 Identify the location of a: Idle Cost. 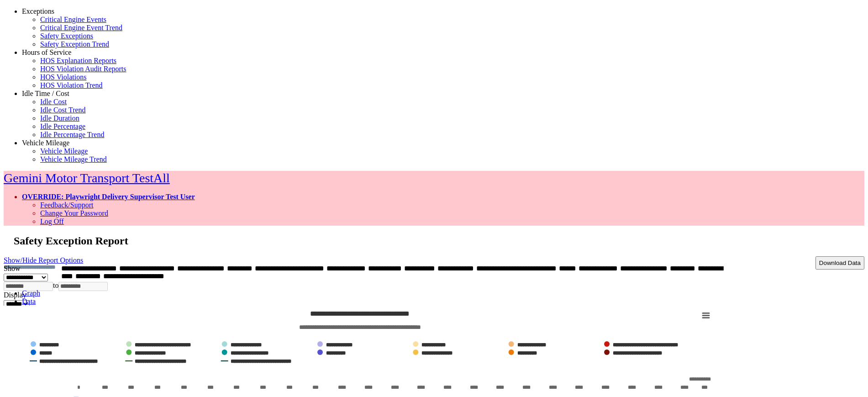
(54, 102).